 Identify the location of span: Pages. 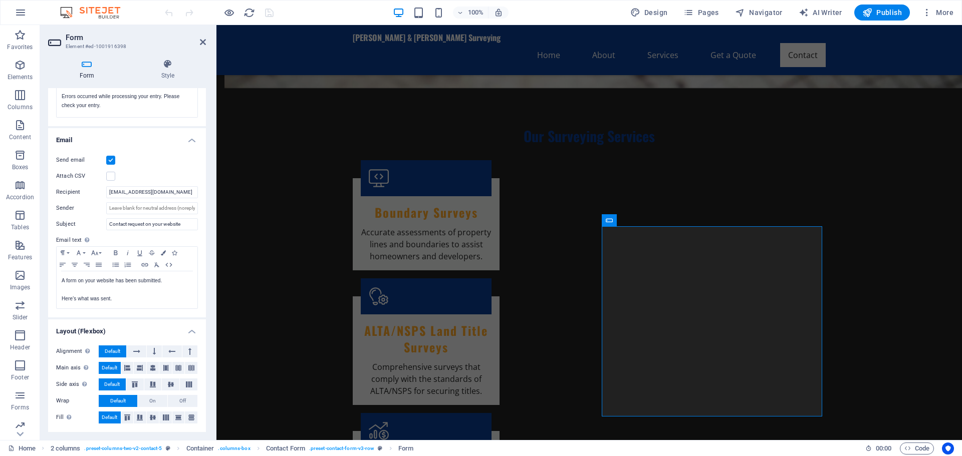
(701, 13).